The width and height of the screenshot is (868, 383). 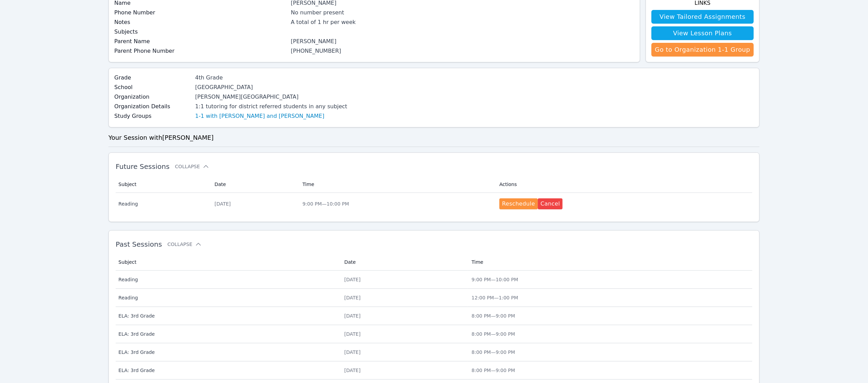 What do you see at coordinates (153, 87) in the screenshot?
I see `label: School` at bounding box center [153, 87].